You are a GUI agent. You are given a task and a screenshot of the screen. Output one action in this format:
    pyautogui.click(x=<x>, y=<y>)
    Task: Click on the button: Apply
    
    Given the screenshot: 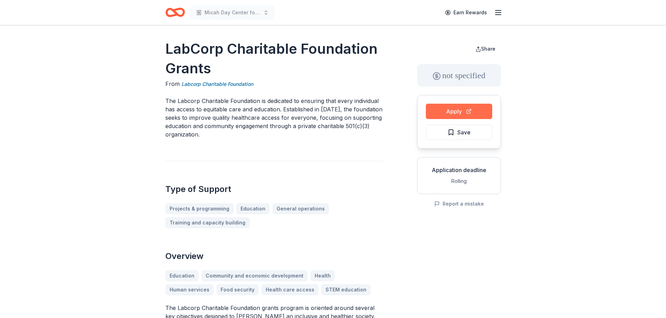 What is the action you would take?
    pyautogui.click(x=459, y=111)
    